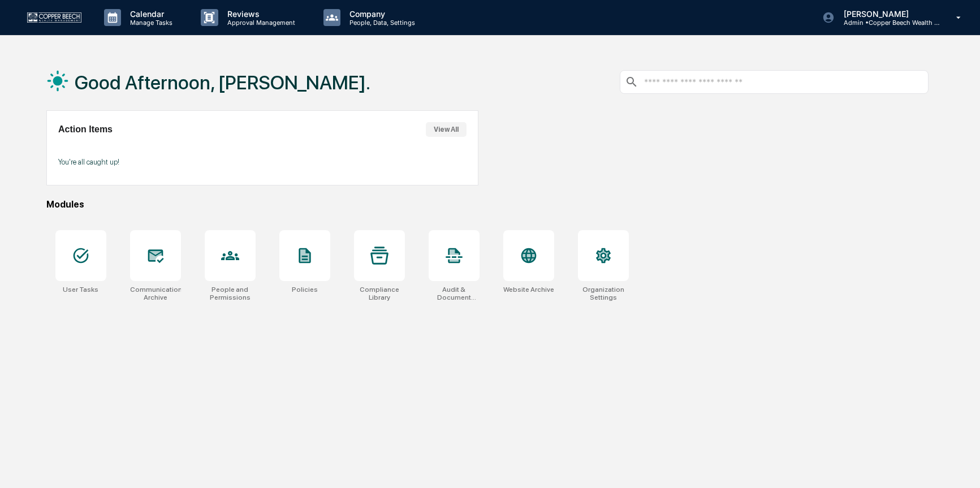 Image resolution: width=980 pixels, height=488 pixels. Describe the element at coordinates (454, 294) in the screenshot. I see `div: Audit & Document Logs` at that location.